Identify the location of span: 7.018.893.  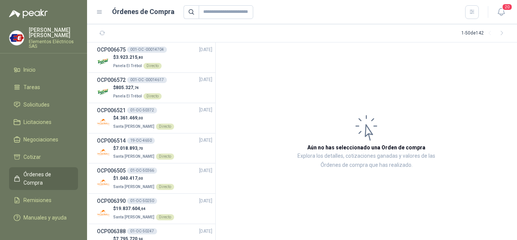
(129, 148).